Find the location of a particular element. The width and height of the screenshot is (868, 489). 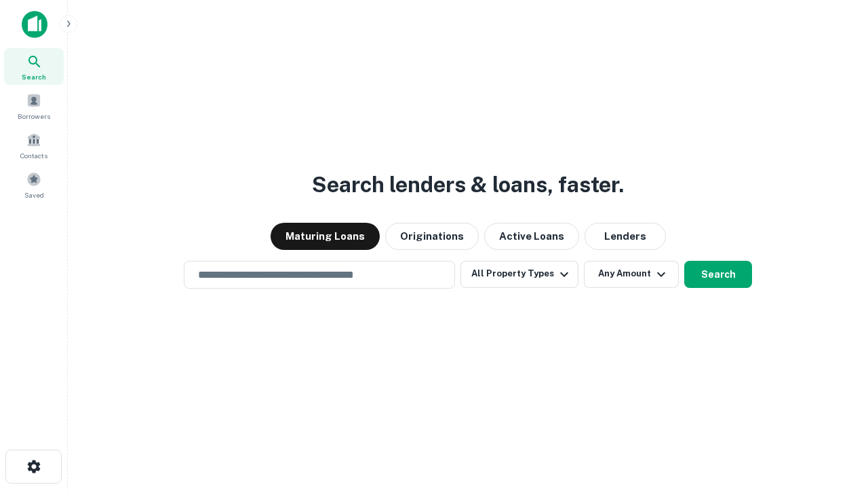

span: Saved is located at coordinates (34, 195).